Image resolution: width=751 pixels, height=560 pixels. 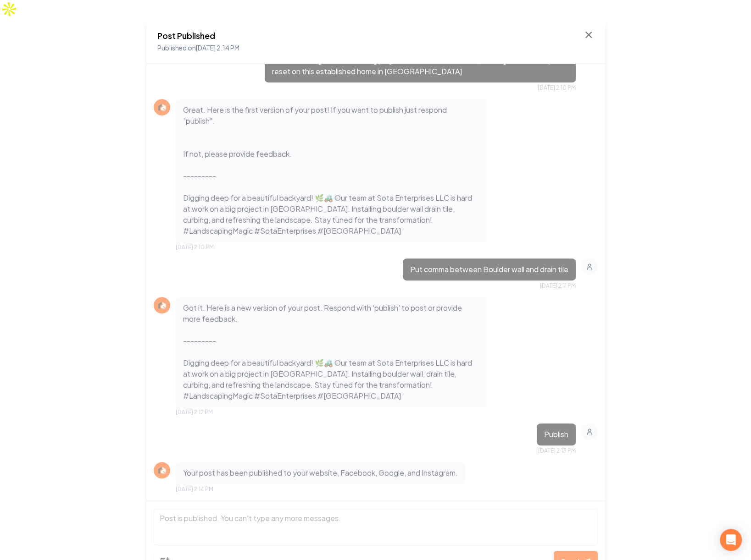 What do you see at coordinates (331, 352) in the screenshot?
I see `p: Got it. Here is a new version of your post. Respond with 'publish' to post or provide more feedba...` at bounding box center [331, 352].